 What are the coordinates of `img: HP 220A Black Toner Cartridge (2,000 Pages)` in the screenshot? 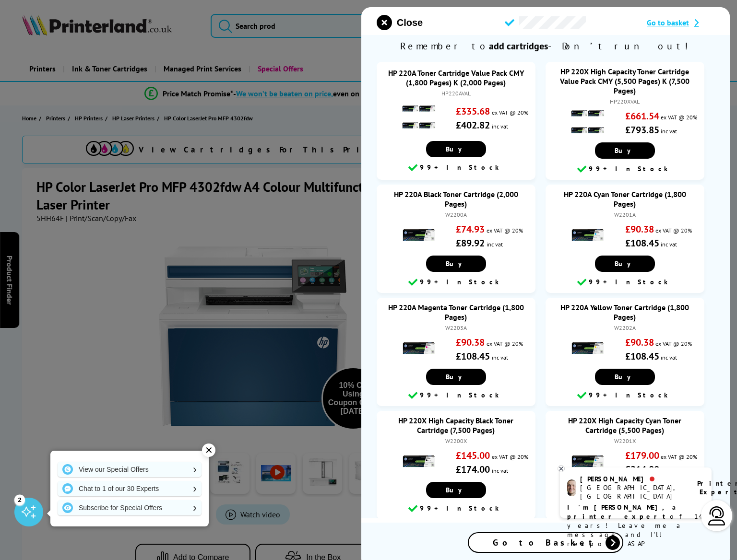 It's located at (419, 235).